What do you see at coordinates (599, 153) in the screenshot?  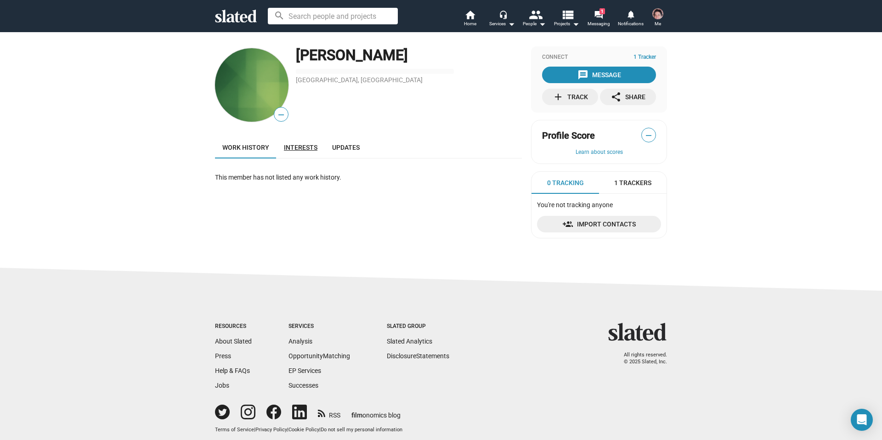 I see `button: Learn about scores` at bounding box center [599, 153].